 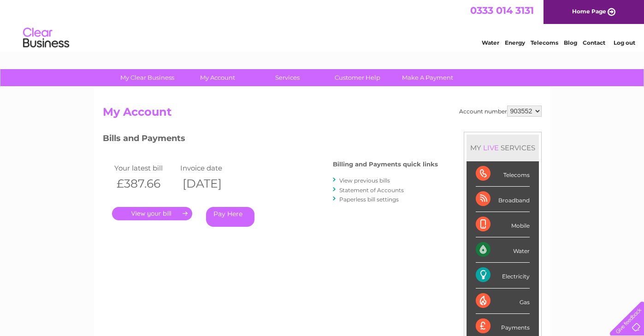 I want to click on a: Customer Help, so click(x=357, y=77).